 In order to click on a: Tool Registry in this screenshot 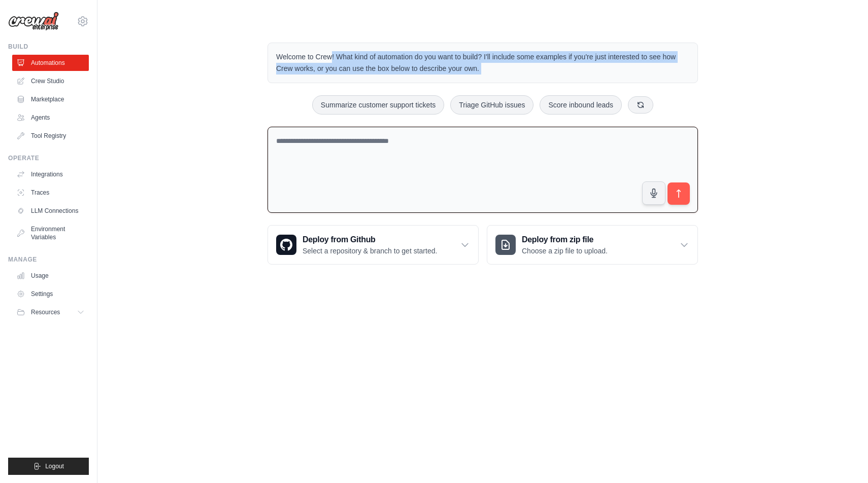, I will do `click(50, 136)`.